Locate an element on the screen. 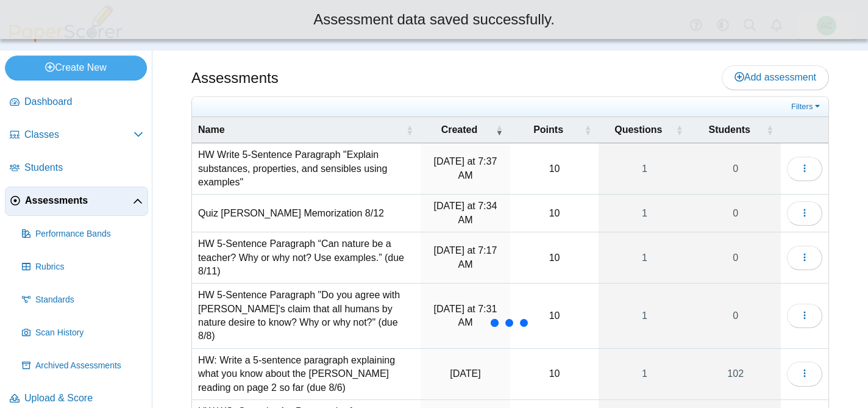 This screenshot has height=408, width=868. a: 102 is located at coordinates (735, 374).